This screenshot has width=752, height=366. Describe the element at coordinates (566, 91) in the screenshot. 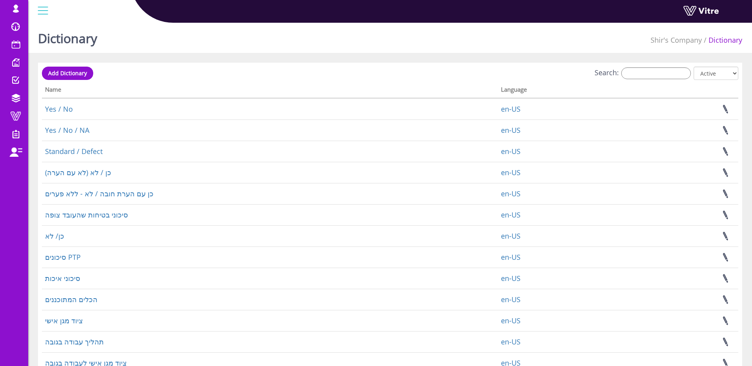

I see `th: Language` at that location.